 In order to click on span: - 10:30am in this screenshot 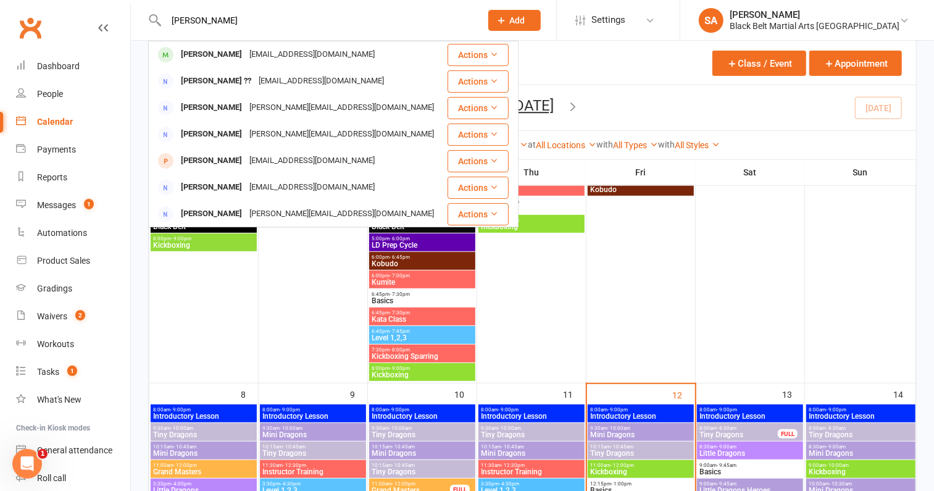, I will do `click(841, 484)`.